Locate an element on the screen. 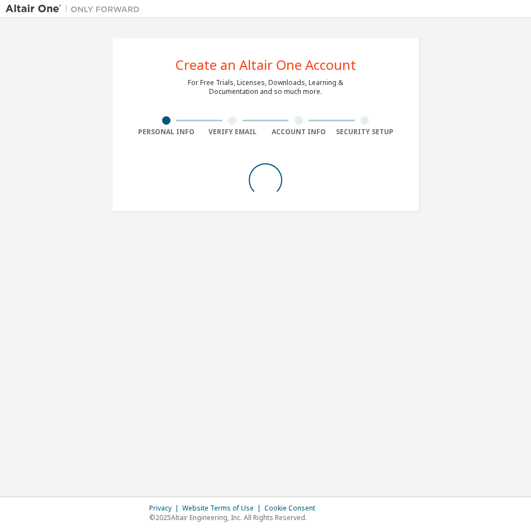 The height and width of the screenshot is (529, 531). p: © 2025 Altair Engineering, Inc. All Rights Reserved. is located at coordinates (235, 517).